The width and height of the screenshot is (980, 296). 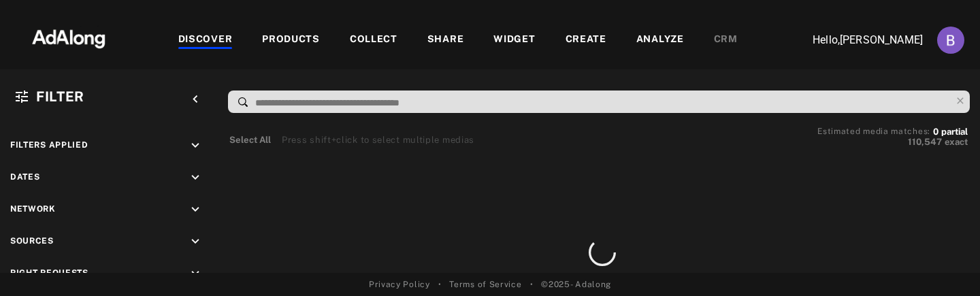 What do you see at coordinates (250, 141) in the screenshot?
I see `button: Select All` at bounding box center [250, 141].